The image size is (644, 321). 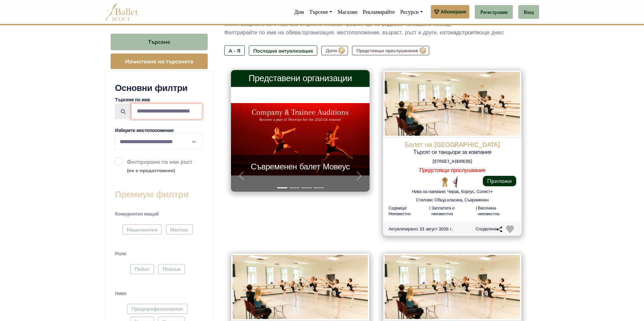 What do you see at coordinates (167, 111) in the screenshot?
I see `input: Търсене по имена...` at bounding box center [167, 111].